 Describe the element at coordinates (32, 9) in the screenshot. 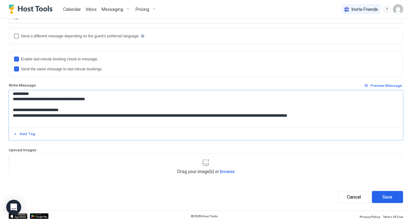

I see `div: Host Tools Logo` at that location.